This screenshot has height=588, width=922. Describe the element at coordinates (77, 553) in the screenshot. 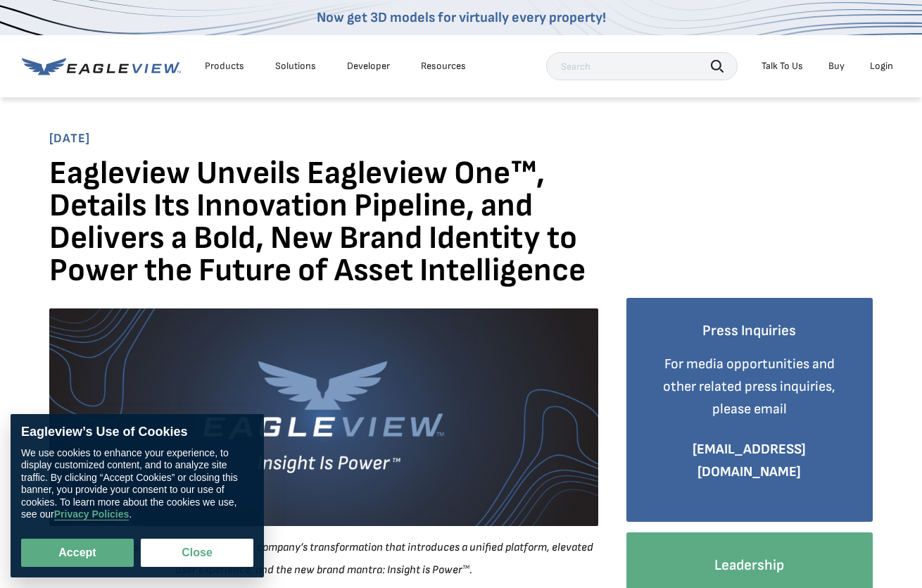

I see `button: Accept` at that location.